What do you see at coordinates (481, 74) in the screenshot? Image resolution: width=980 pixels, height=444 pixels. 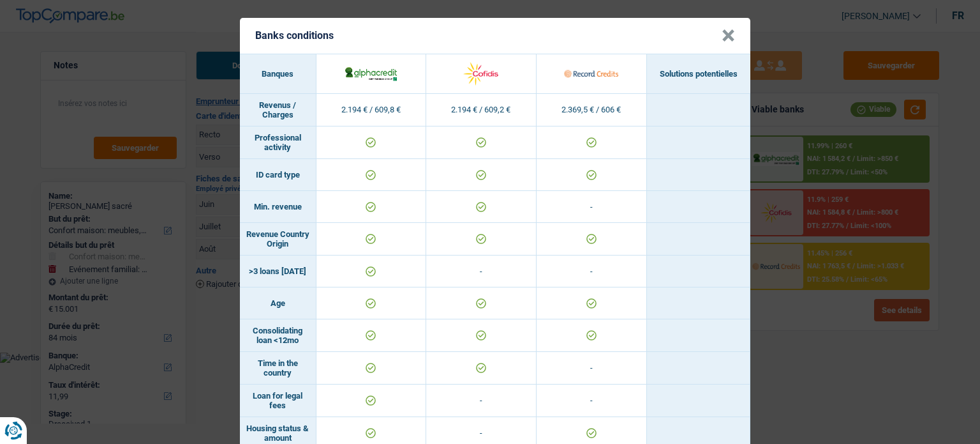 I see `img: Cofidis` at bounding box center [481, 74].